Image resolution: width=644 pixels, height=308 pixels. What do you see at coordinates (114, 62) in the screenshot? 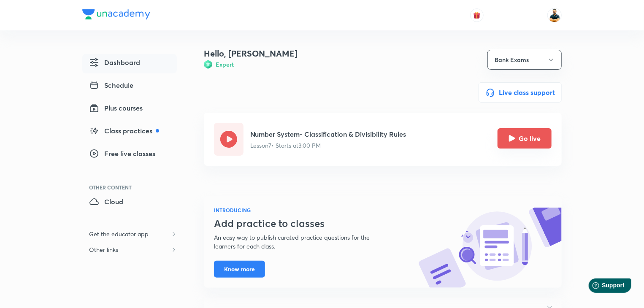
I see `span: Dashboard` at bounding box center [114, 62].